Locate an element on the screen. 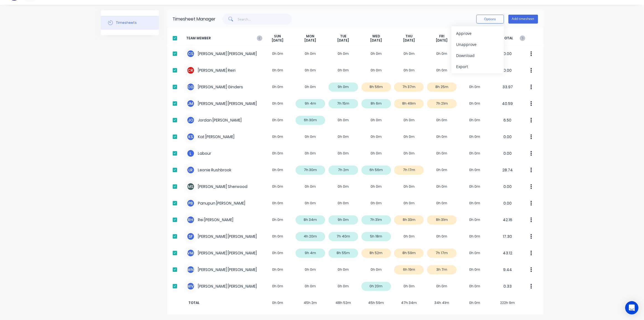 This screenshot has height=320, width=644. span: 34h 41m is located at coordinates (442, 303).